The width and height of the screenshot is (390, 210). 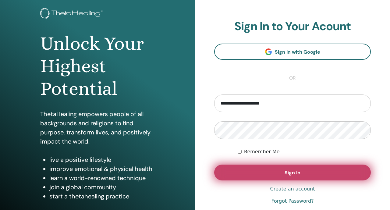 What do you see at coordinates (292, 189) in the screenshot?
I see `a: Create an account` at bounding box center [292, 189].